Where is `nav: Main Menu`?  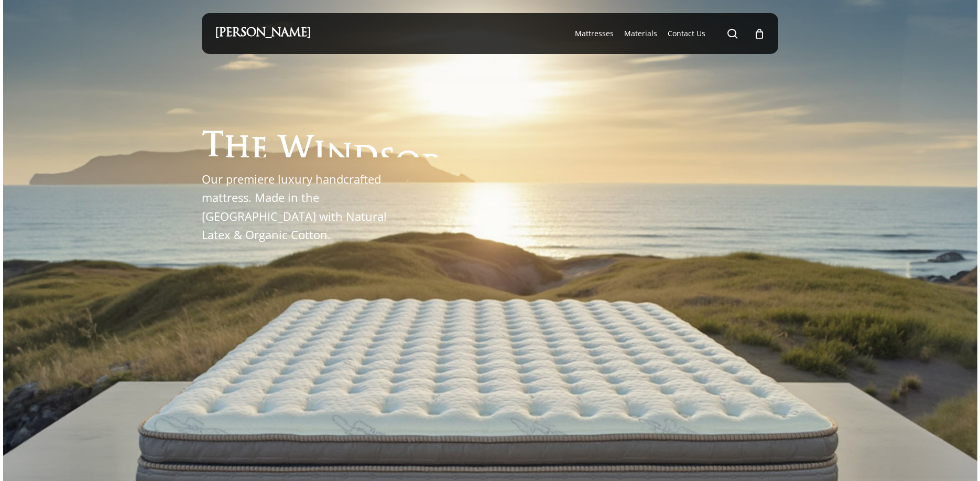
nav: Main Menu is located at coordinates (667, 33).